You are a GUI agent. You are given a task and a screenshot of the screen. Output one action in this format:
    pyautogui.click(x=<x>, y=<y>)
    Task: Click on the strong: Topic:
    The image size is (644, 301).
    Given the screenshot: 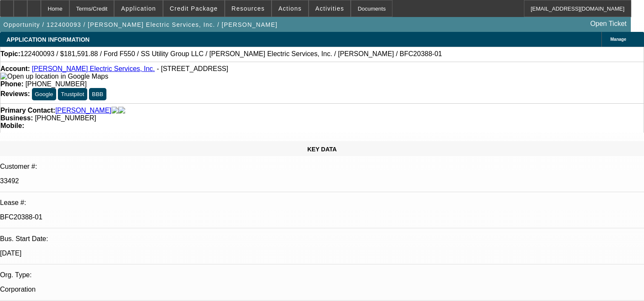 What is the action you would take?
    pyautogui.click(x=10, y=54)
    